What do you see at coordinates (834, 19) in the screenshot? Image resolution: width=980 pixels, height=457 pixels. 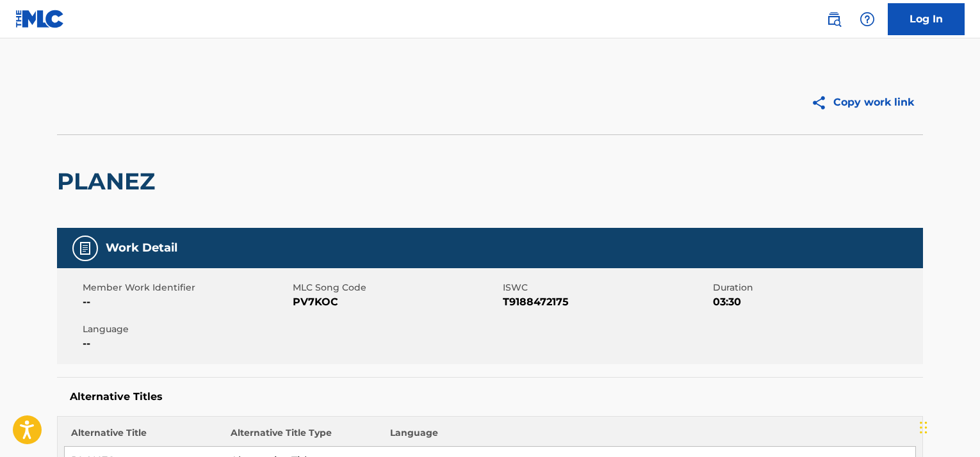 I see `img: search` at bounding box center [834, 19].